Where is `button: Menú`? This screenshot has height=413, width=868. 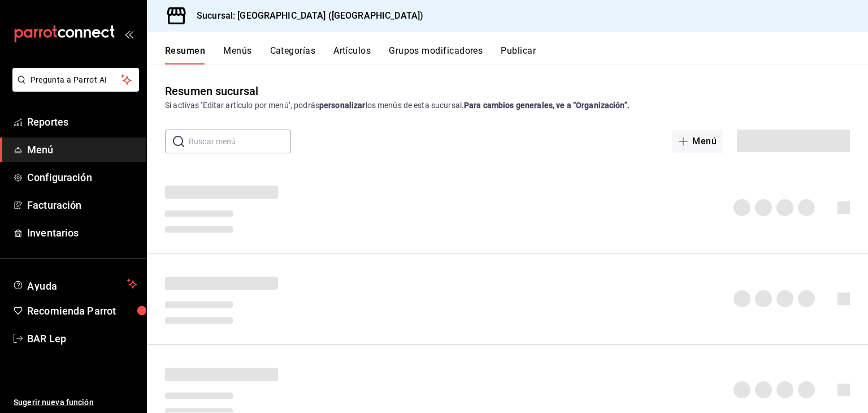
button: Menú is located at coordinates (697, 141).